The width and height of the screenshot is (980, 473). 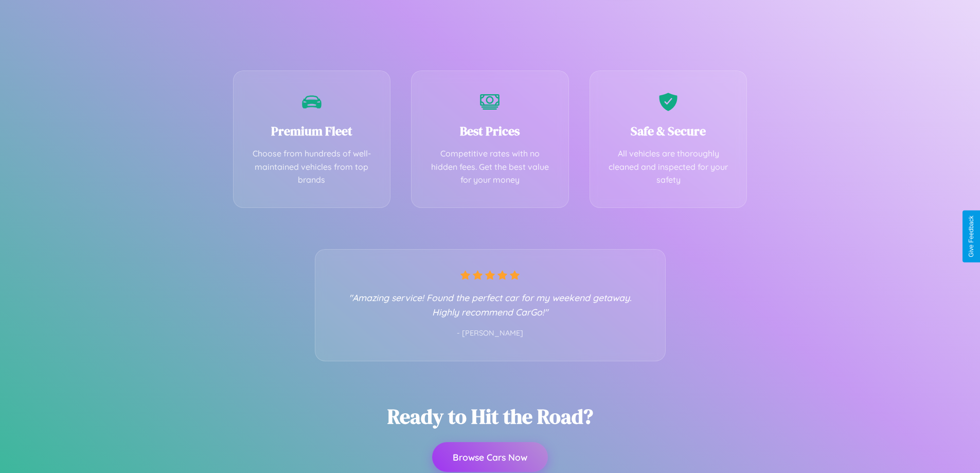 I want to click on p: "Amazing service! Found the perfect car for my weekend getaway. Highly recommend CarGo!", so click(x=490, y=305).